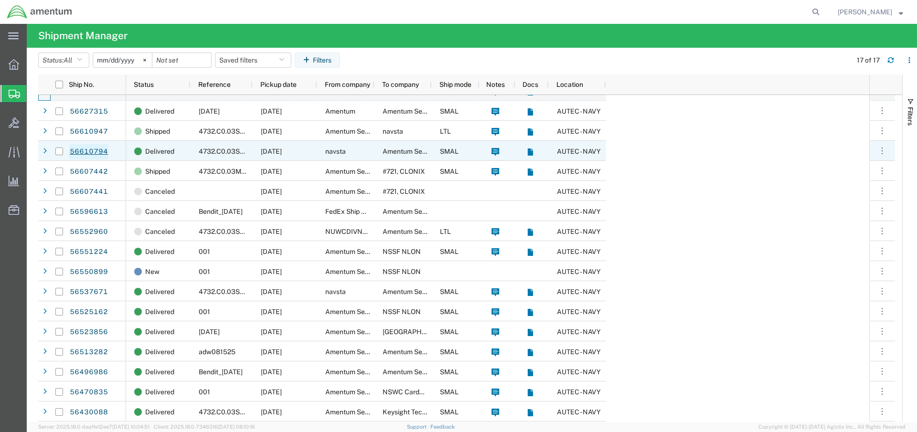 This screenshot has height=432, width=917. What do you see at coordinates (89, 352) in the screenshot?
I see `a: 56513282` at bounding box center [89, 352].